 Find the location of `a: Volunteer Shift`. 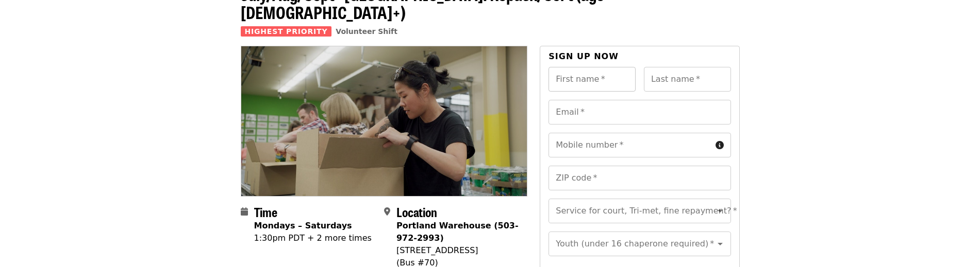

a: Volunteer Shift is located at coordinates (367, 31).